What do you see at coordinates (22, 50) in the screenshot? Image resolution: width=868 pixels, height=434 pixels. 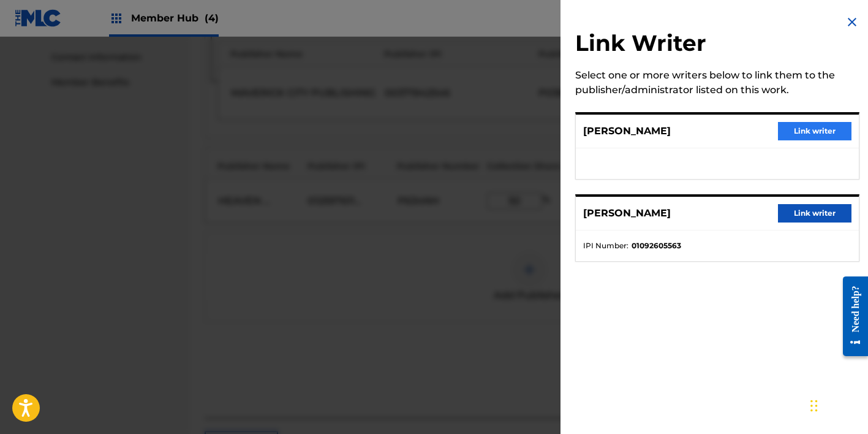 I see `div: Open Resource Center` at bounding box center [22, 50].